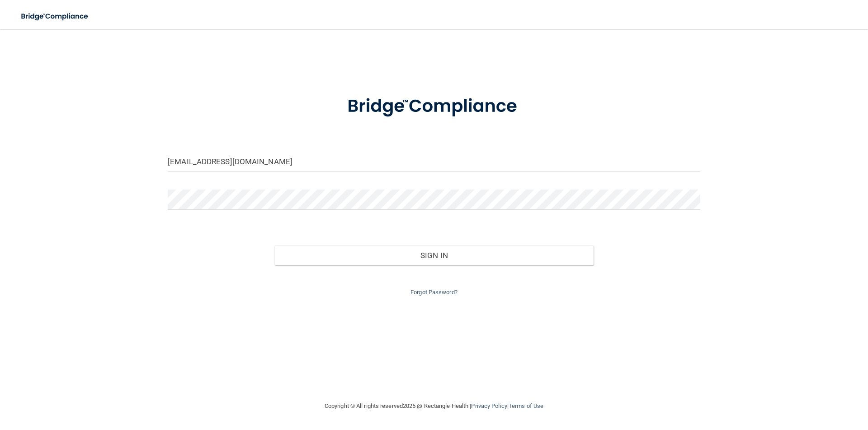  I want to click on a: Forgot Password?, so click(434, 292).